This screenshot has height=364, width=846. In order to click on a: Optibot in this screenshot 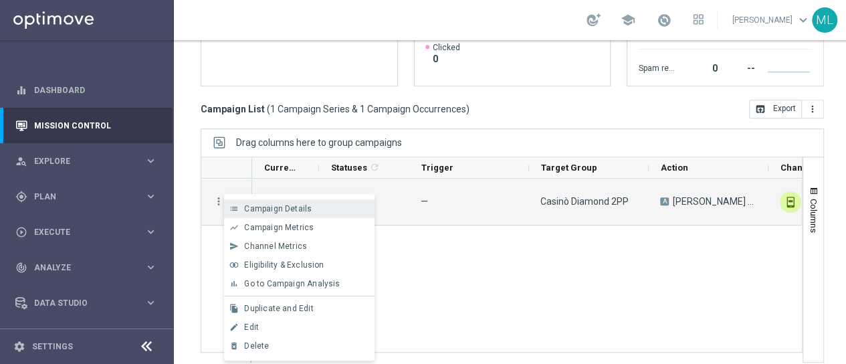, I will do `click(87, 338)`.